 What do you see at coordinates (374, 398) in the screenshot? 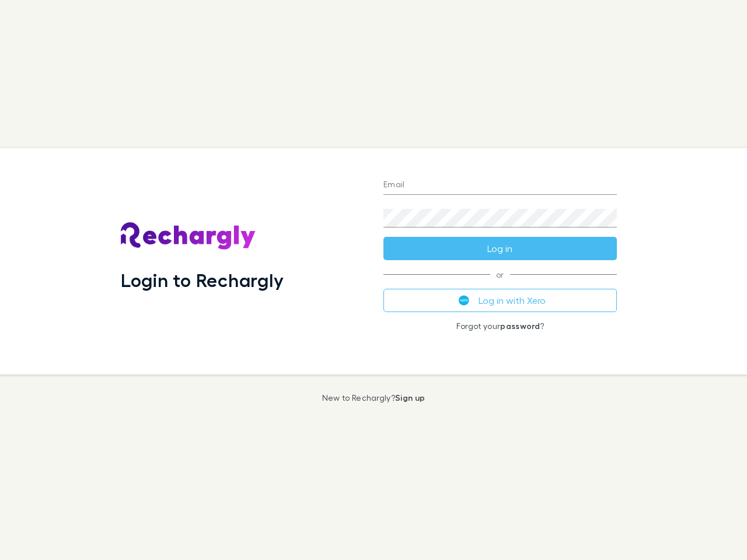
I see `p: New to Rechargly?` at bounding box center [374, 398].